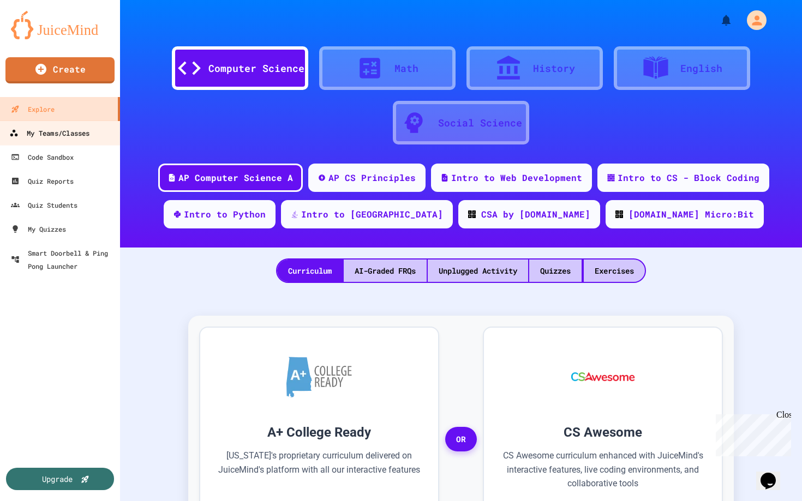 This screenshot has width=802, height=501. Describe the element at coordinates (42, 181) in the screenshot. I see `div: Quiz Reports` at that location.